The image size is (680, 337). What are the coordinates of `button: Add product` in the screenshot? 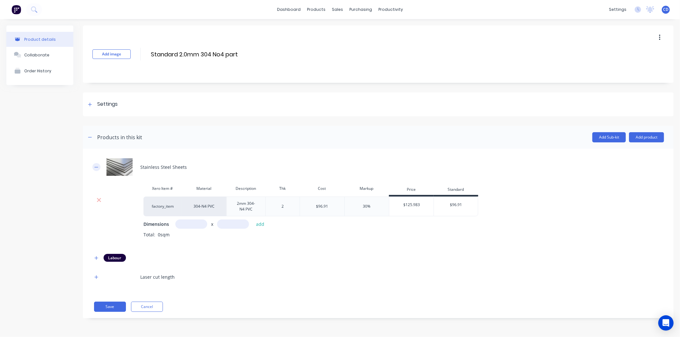 It's located at (647, 137).